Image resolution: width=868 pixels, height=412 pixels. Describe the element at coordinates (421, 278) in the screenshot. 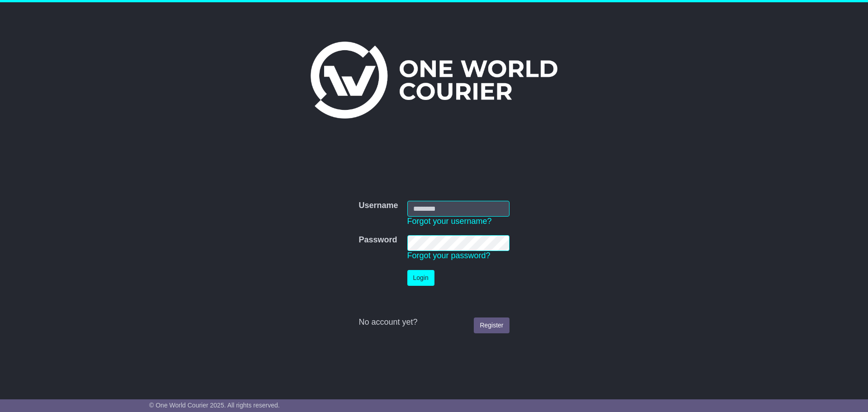

I see `button: Login` at that location.